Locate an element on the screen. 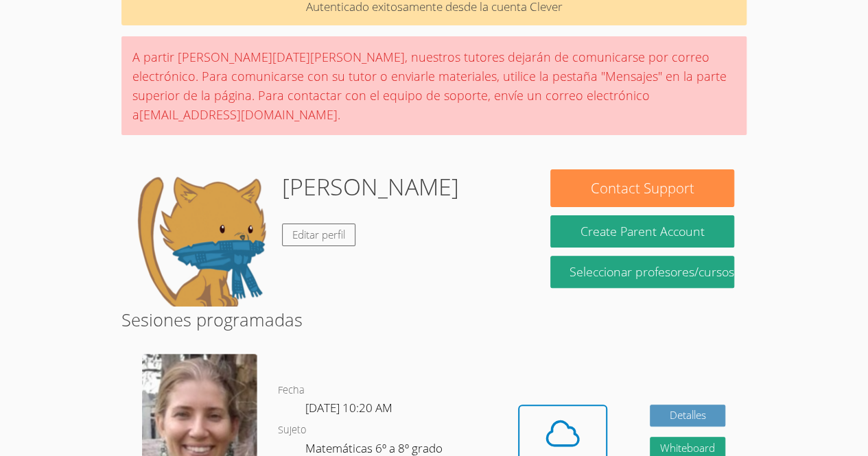 The height and width of the screenshot is (456, 868). button: Contact Support is located at coordinates (641, 188).